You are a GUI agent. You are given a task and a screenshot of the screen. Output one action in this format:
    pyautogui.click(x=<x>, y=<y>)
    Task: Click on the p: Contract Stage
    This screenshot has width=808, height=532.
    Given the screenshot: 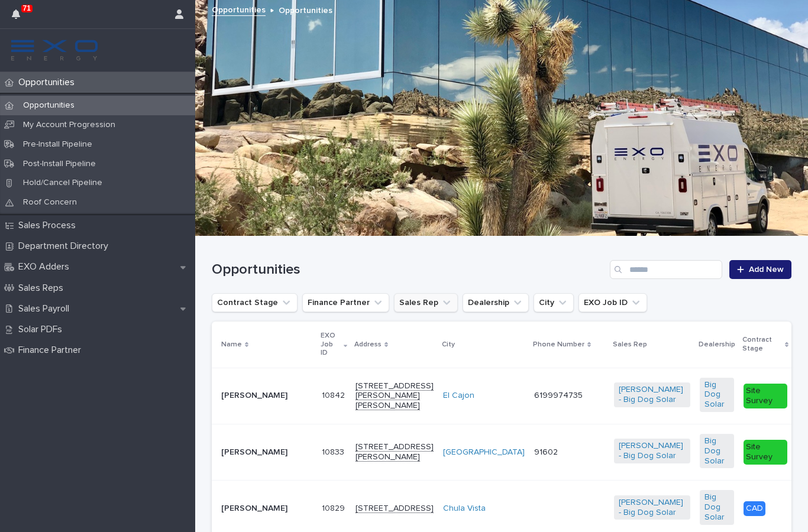 What is the action you would take?
    pyautogui.click(x=761, y=344)
    